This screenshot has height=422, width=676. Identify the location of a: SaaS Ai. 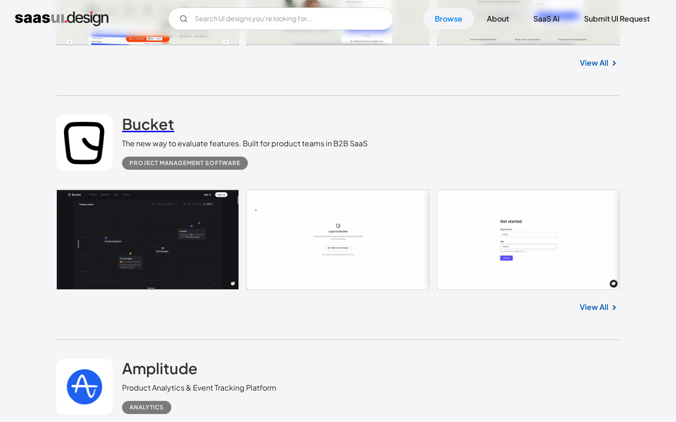
(546, 19).